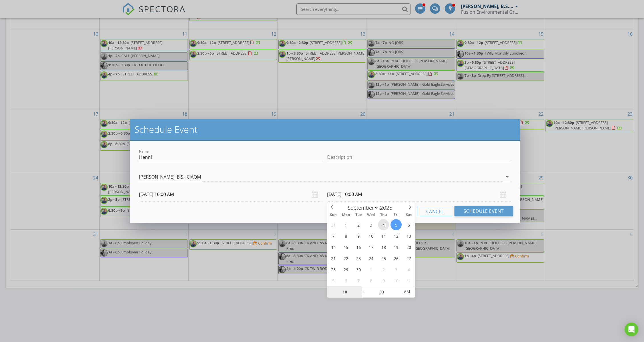 The width and height of the screenshot is (644, 342). I want to click on span: October 10, 2025, so click(396, 280).